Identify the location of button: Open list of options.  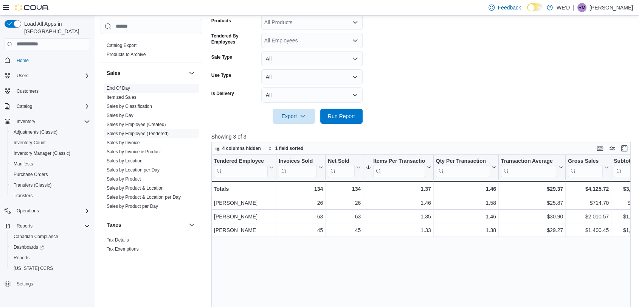
(355, 22).